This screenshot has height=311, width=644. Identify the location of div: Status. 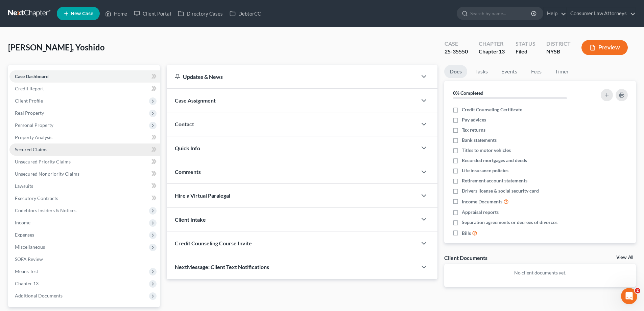
(525, 44).